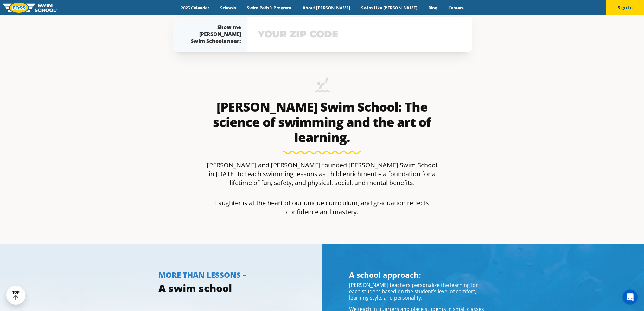  Describe the element at coordinates (228, 7) in the screenshot. I see `a: Schools` at that location.